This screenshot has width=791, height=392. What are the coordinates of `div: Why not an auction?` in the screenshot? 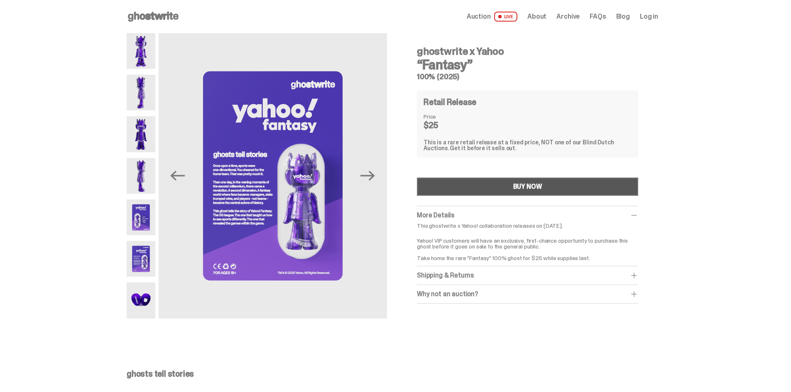 It's located at (527, 294).